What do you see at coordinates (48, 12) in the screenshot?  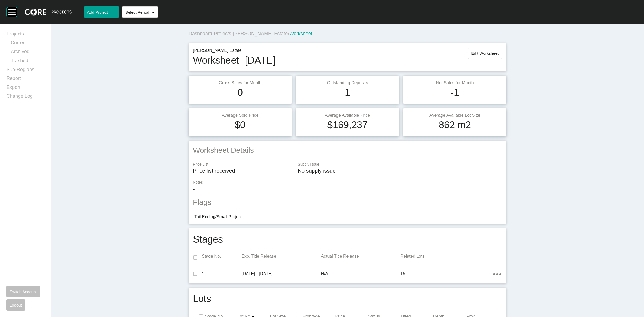 I see `img: core-logo-dark.3138cae2.png` at bounding box center [48, 12].